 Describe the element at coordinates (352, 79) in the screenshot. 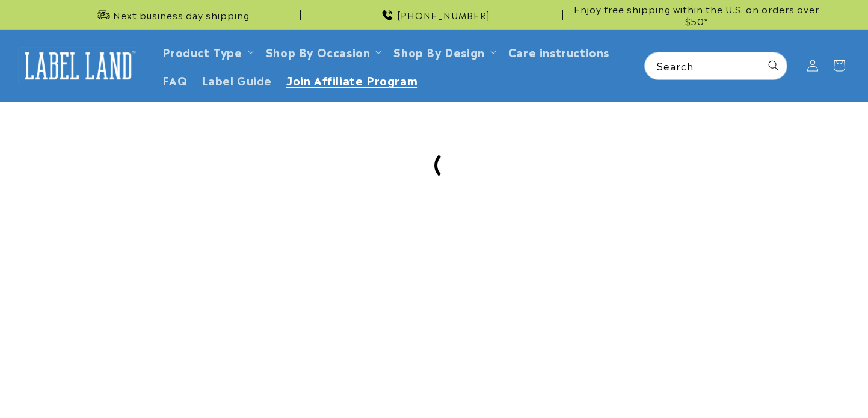

I see `span: Join Affiliate Program` at that location.